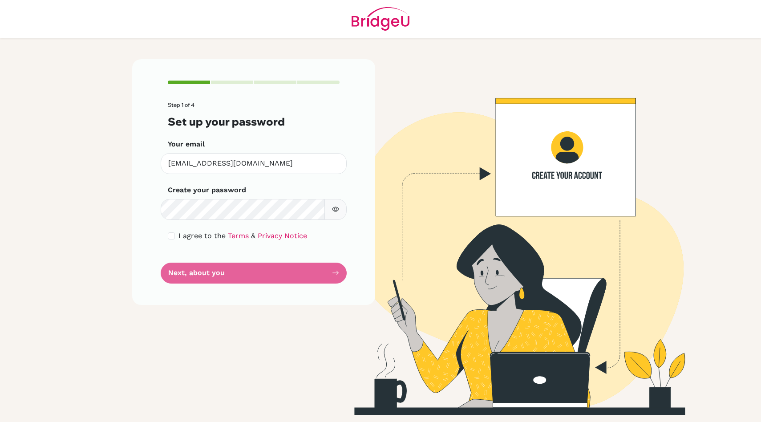  What do you see at coordinates (181, 105) in the screenshot?
I see `span: Step 1 of 4` at bounding box center [181, 105].